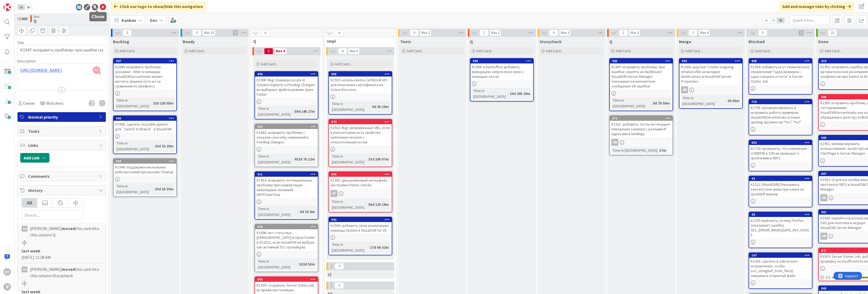  Describe the element at coordinates (145, 167) in the screenshot. I see `div: 904K1946: поддержка нескольких рабочих копий при вызове Cleanup` at that location.